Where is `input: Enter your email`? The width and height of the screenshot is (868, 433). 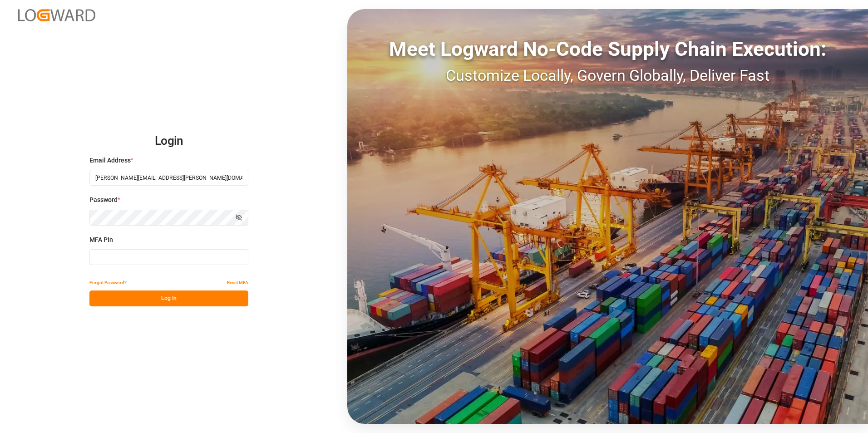 input: Enter your email is located at coordinates (169, 177).